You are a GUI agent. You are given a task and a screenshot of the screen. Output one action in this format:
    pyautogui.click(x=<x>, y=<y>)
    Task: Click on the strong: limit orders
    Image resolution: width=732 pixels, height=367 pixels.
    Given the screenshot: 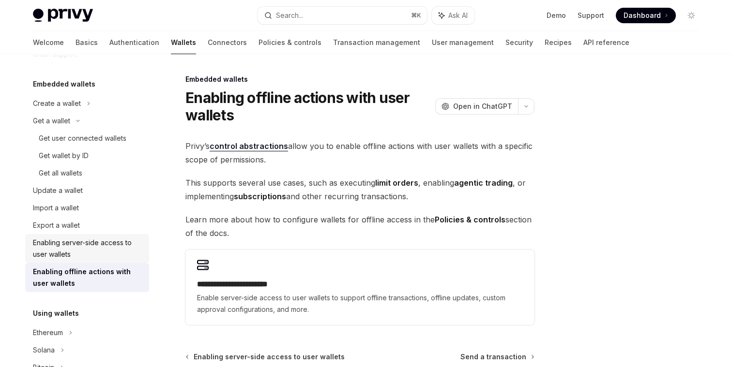 What is the action you would take?
    pyautogui.click(x=396, y=183)
    